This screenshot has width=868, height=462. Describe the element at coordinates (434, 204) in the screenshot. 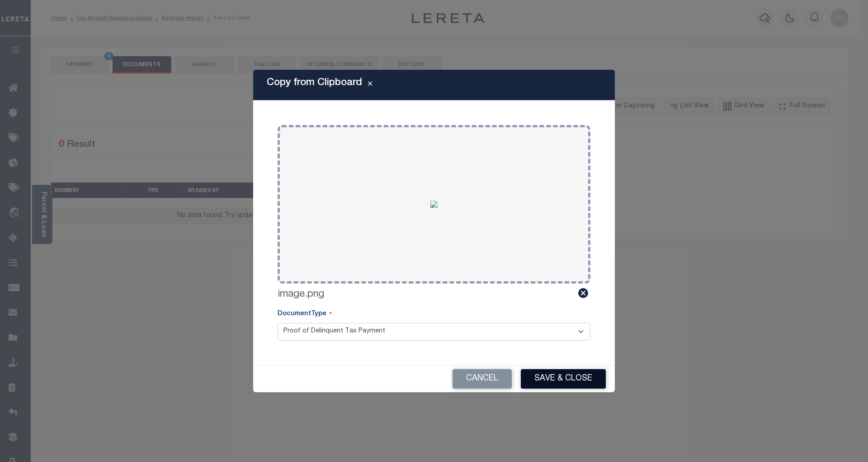

I see `img: 23eec6cf-8d51-484a-99a4-b36e051baf39` at that location.